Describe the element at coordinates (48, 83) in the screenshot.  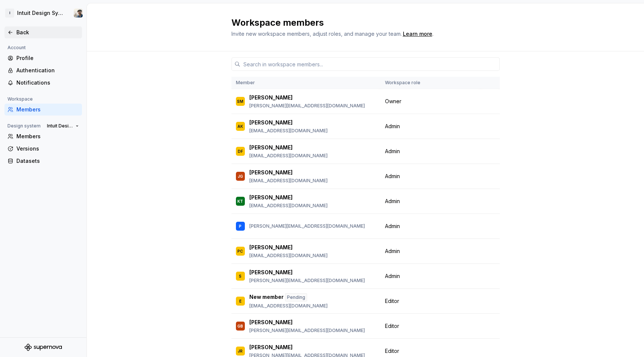
I see `div: Notifications` at that location.